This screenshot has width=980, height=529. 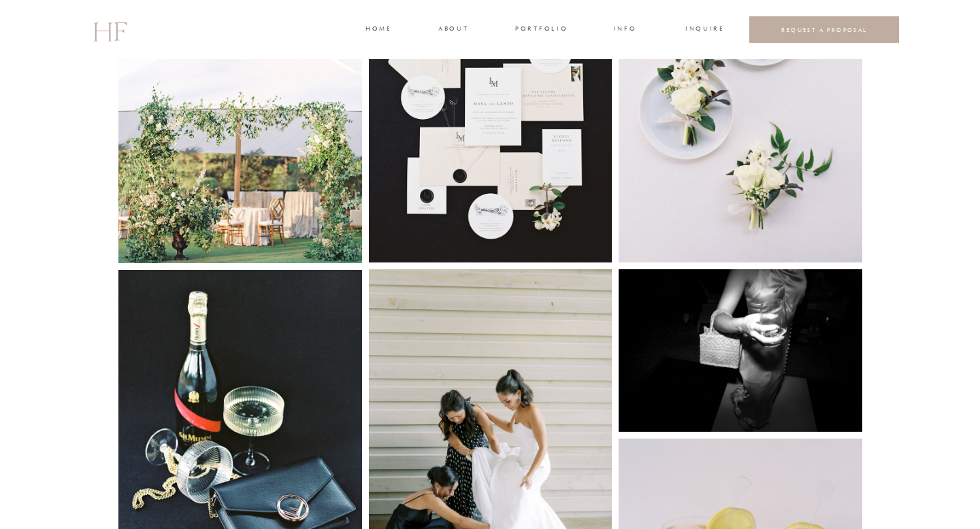 What do you see at coordinates (824, 29) in the screenshot?
I see `a: REQUEST A PROPOSAL` at bounding box center [824, 29].